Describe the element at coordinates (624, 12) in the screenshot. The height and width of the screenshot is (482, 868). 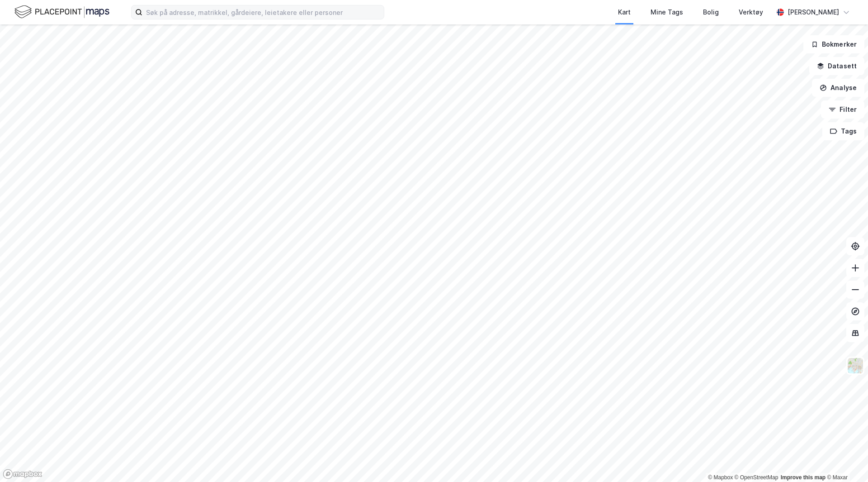
I see `div: Kart` at that location.